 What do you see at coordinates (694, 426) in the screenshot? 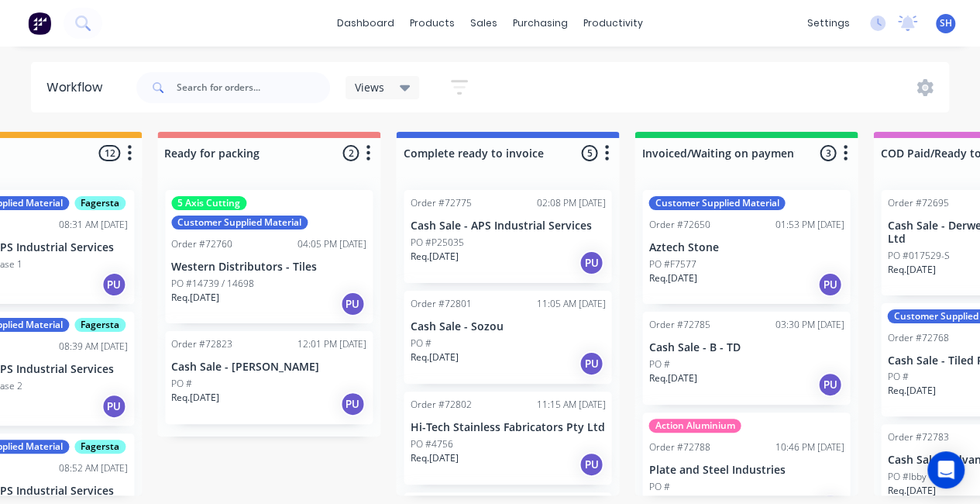
I see `div: Action Aluminium` at bounding box center [694, 426].